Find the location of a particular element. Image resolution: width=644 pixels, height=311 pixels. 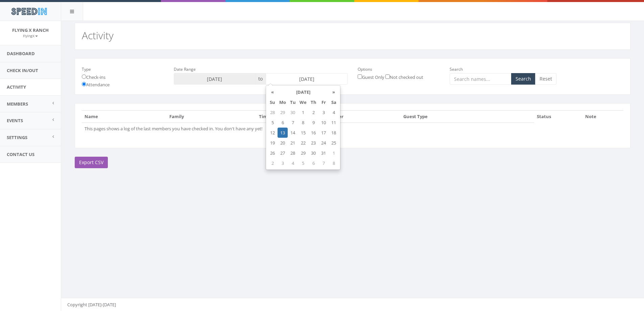

td: 24 is located at coordinates (323, 143).